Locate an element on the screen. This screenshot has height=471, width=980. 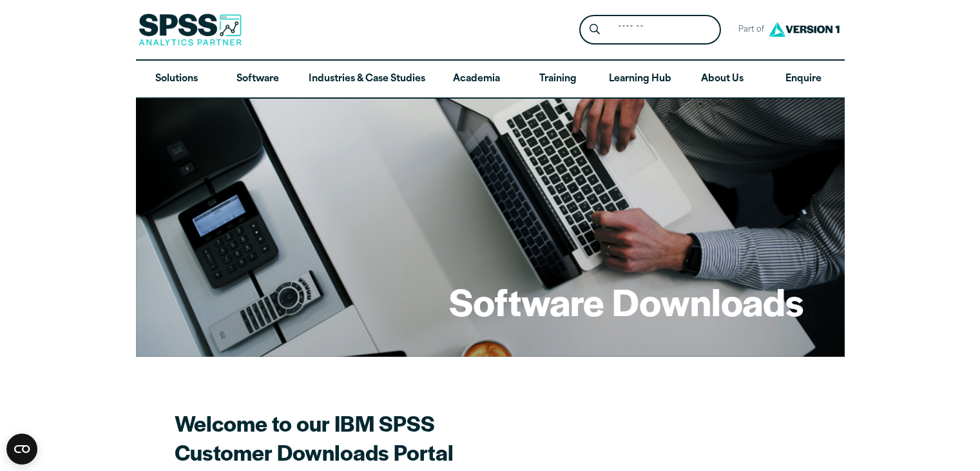
img: Version1 Logo is located at coordinates (804, 29).